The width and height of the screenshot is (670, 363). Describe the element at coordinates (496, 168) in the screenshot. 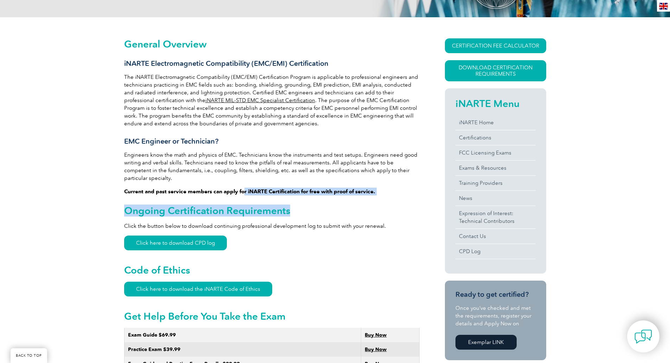

I see `a: Exams & Resources` at that location.